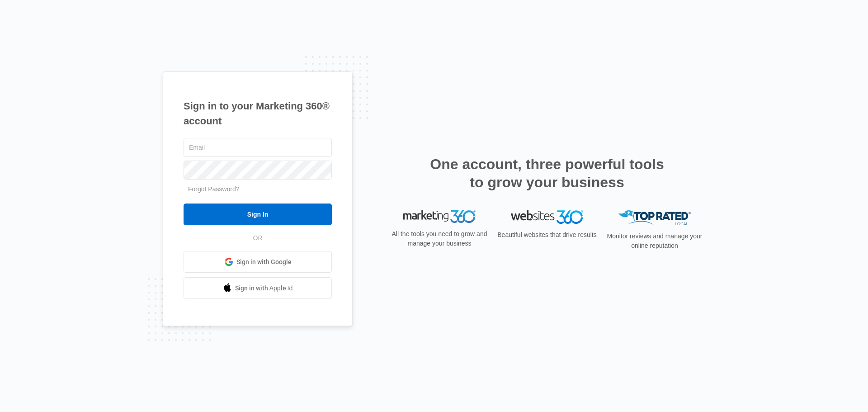 The image size is (868, 412). I want to click on input: Email, so click(258, 148).